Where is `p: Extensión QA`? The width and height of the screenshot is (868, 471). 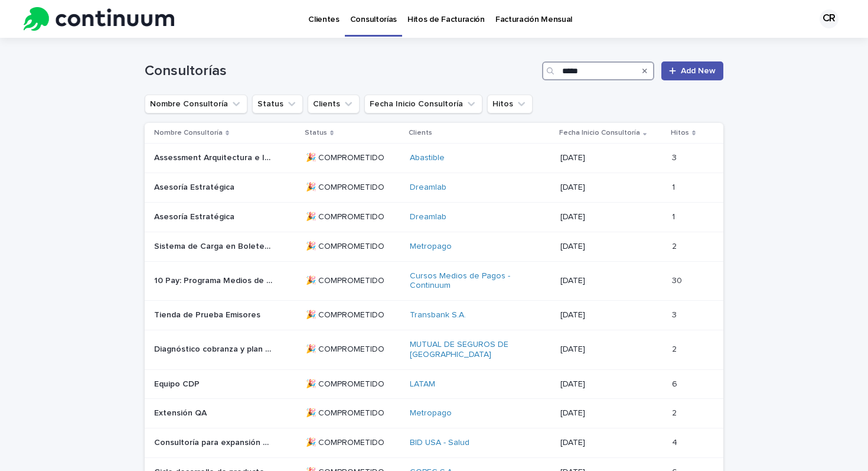 p: Extensión QA is located at coordinates (181, 412).